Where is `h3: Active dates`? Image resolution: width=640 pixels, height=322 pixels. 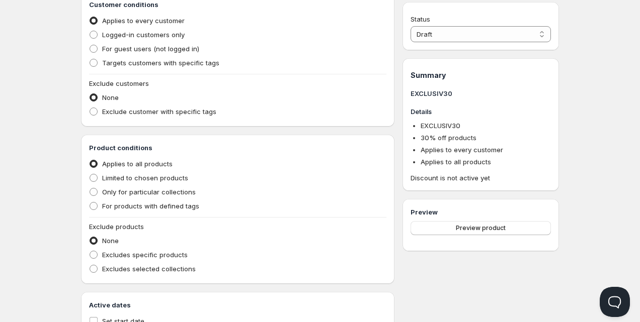
h3: Active dates is located at coordinates (237, 305).